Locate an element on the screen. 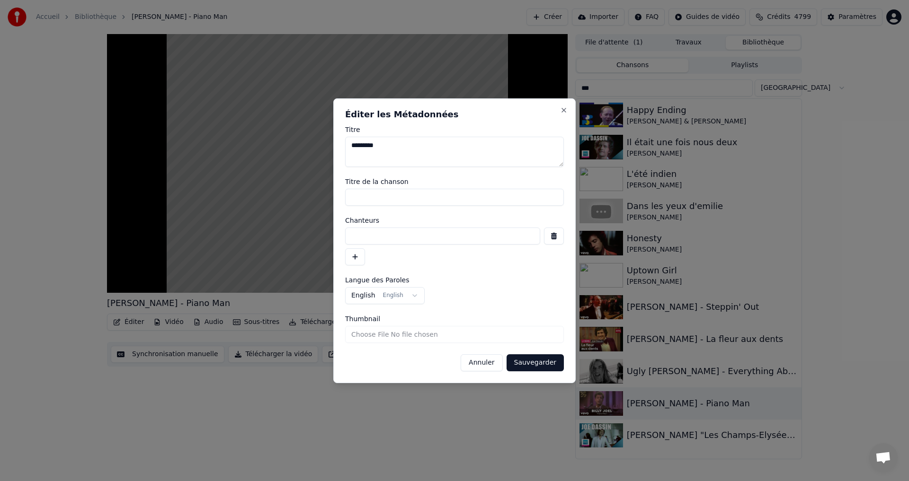  label: Titre is located at coordinates (454, 130).